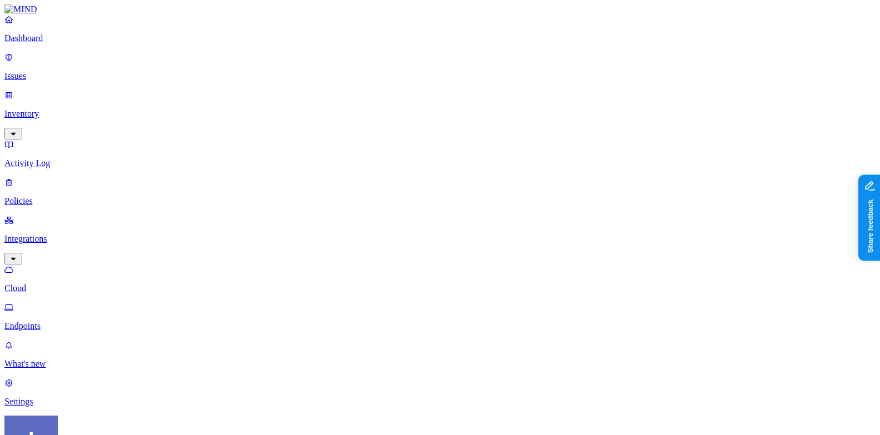 This screenshot has height=435, width=880. Describe the element at coordinates (440, 239) in the screenshot. I see `p: Integrations` at that location.